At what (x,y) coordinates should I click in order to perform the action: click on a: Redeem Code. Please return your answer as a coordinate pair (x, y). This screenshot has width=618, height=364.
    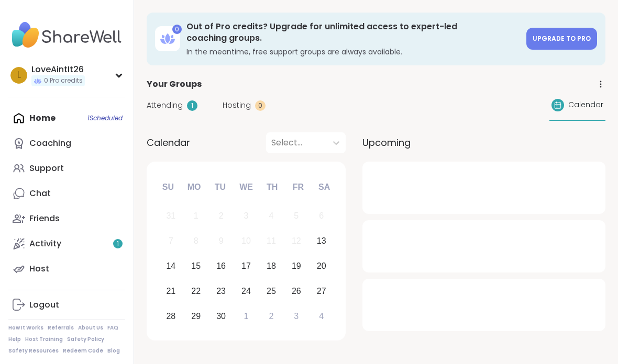
    Looking at the image, I should click on (83, 351).